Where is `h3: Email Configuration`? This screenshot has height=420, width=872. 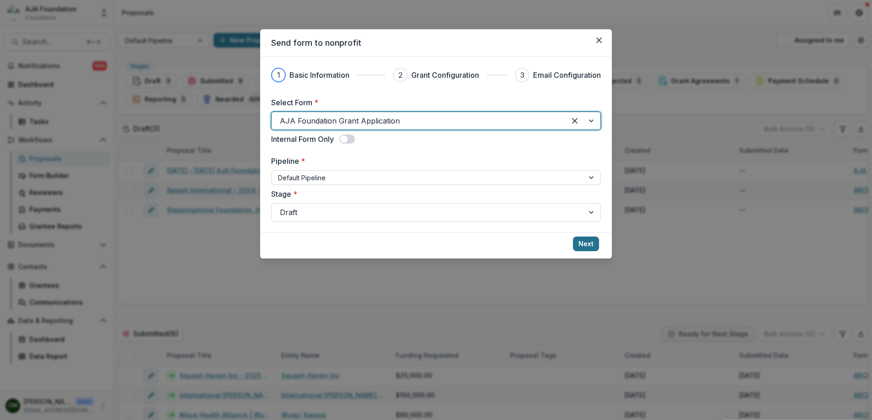
h3: Email Configuration is located at coordinates (567, 75).